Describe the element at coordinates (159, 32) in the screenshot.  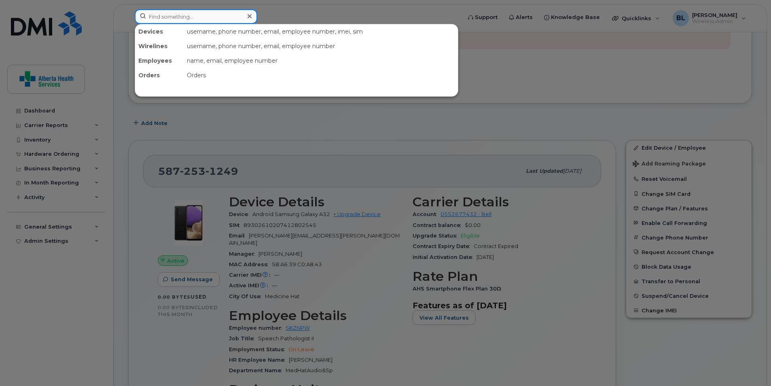
I see `div: Devices` at that location.